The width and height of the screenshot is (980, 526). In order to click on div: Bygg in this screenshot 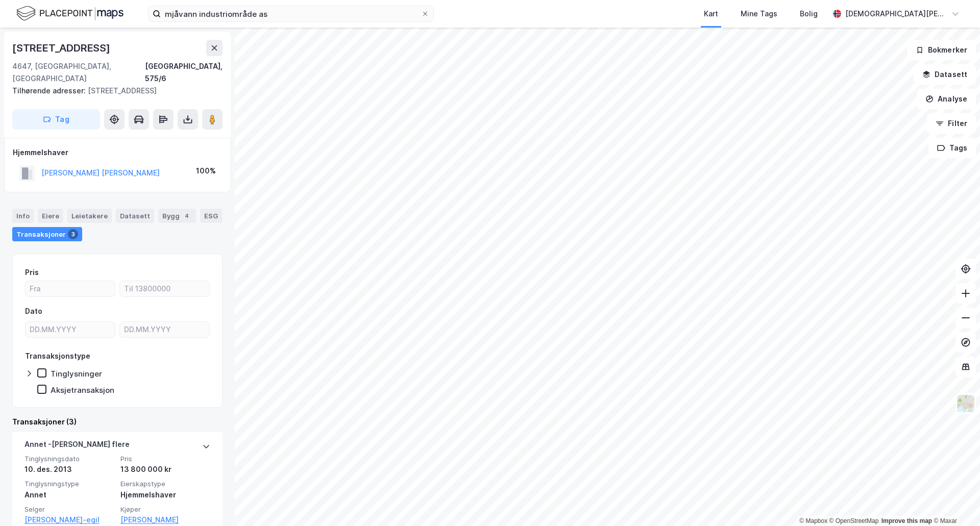, I will do `click(177, 216)`.